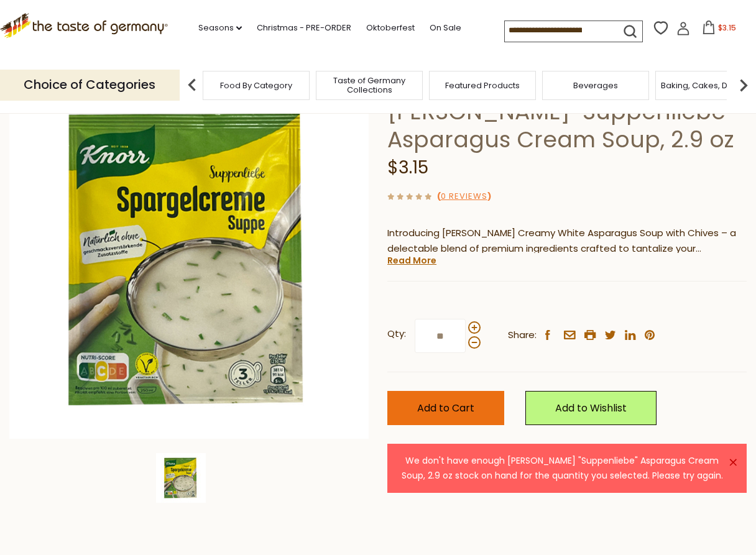 Image resolution: width=756 pixels, height=555 pixels. What do you see at coordinates (483, 85) in the screenshot?
I see `a: Featured Products` at bounding box center [483, 85].